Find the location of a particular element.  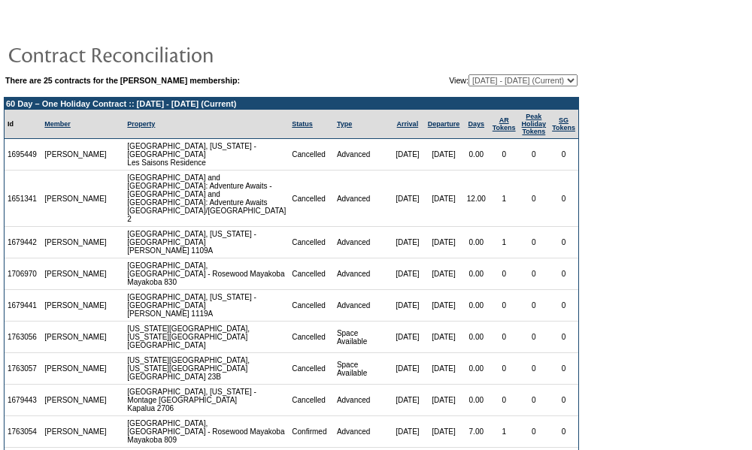

td: 1763057 is located at coordinates (23, 369).